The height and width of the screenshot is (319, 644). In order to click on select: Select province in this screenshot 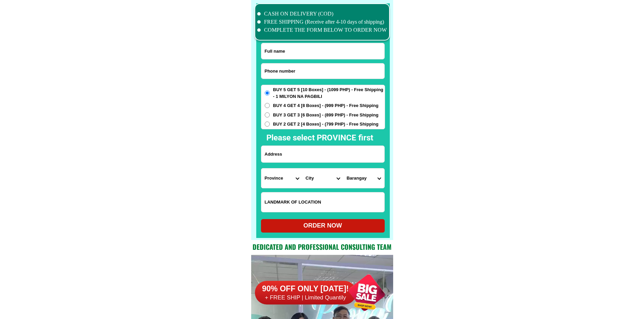, I will do `click(281, 178)`.